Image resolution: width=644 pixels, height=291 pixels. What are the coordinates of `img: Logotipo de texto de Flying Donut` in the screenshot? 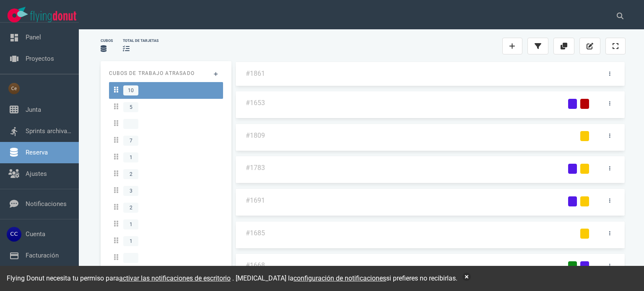 It's located at (53, 16).